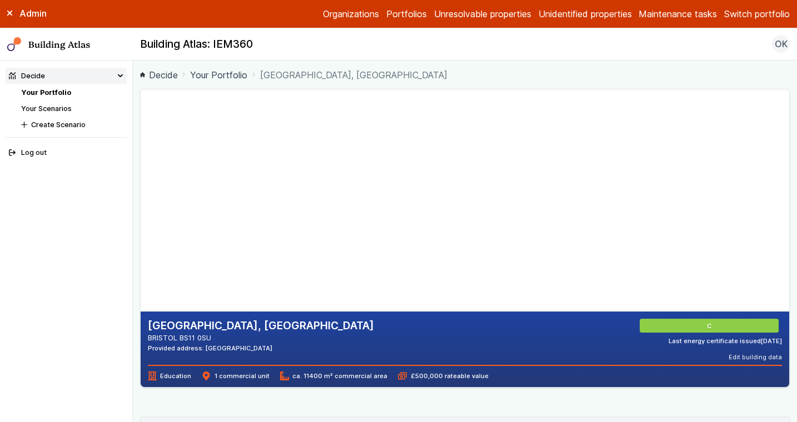  What do you see at coordinates (482, 14) in the screenshot?
I see `a: Unresolvable properties` at bounding box center [482, 14].